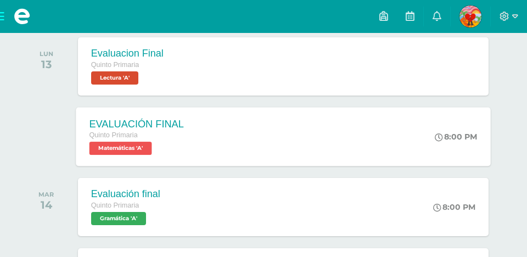 The image size is (527, 257). Describe the element at coordinates (115, 78) in the screenshot. I see `span: Lectura 'A'` at that location.